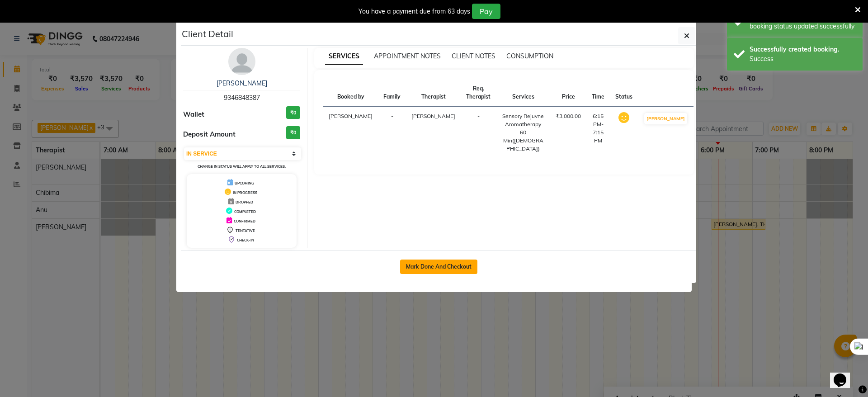 The height and width of the screenshot is (397, 868). What do you see at coordinates (242, 98) in the screenshot?
I see `span: 9346848387` at bounding box center [242, 98].